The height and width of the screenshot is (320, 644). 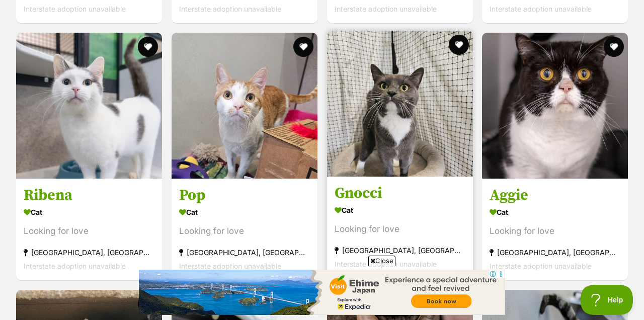 I want to click on h3: Ribena, so click(x=89, y=195).